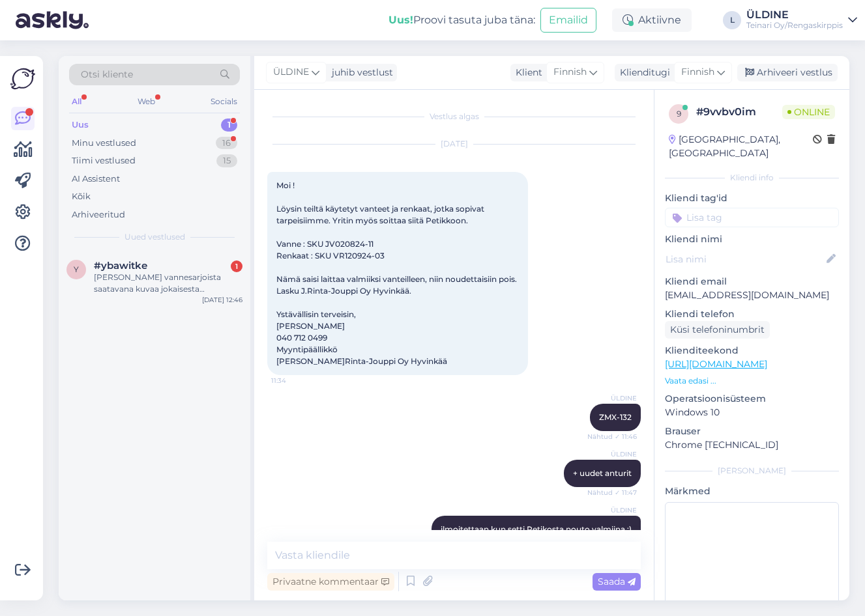 Image resolution: width=865 pixels, height=616 pixels. Describe the element at coordinates (104, 161) in the screenshot. I see `div: Tiimi vestlused` at that location.